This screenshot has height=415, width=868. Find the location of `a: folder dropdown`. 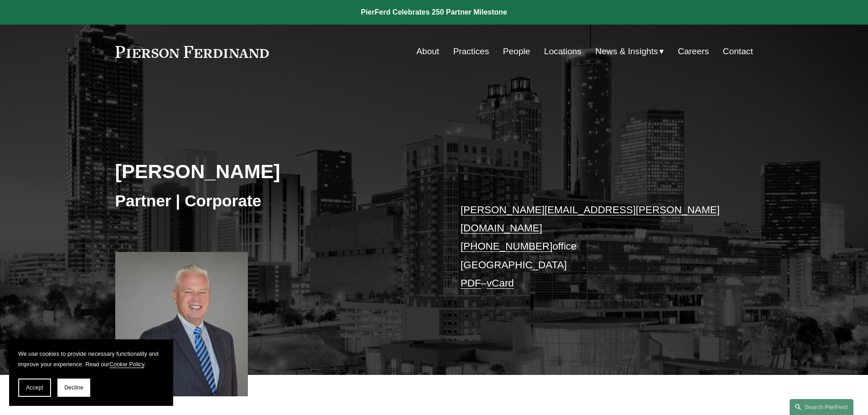

a: folder dropdown is located at coordinates (629, 52).